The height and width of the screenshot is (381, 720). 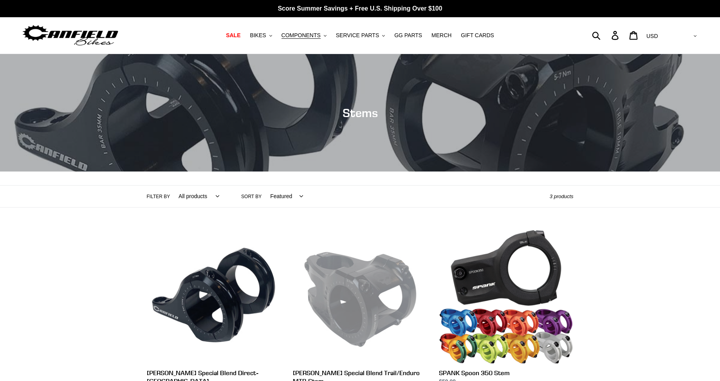 What do you see at coordinates (477, 35) in the screenshot?
I see `a: GIFT CARDS` at bounding box center [477, 35].